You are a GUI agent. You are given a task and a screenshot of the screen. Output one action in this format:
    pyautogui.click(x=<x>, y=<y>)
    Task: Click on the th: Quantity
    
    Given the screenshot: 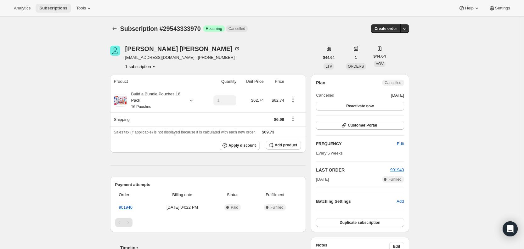 What is the action you would take?
    pyautogui.click(x=221, y=81)
    